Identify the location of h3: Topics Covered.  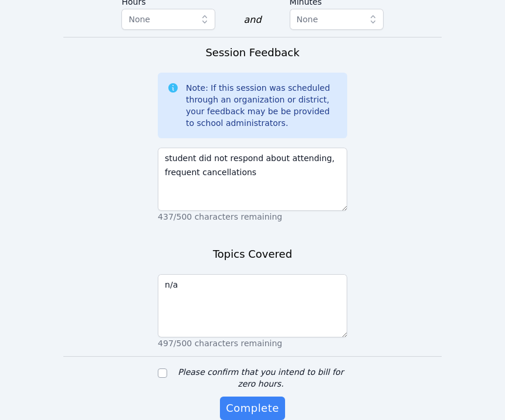
(253, 254).